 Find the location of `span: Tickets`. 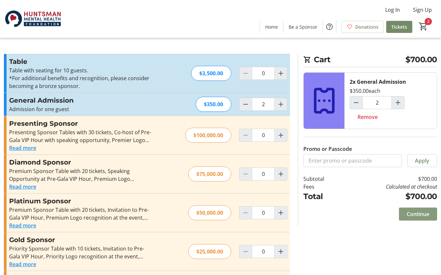

span: Tickets is located at coordinates (399, 27).